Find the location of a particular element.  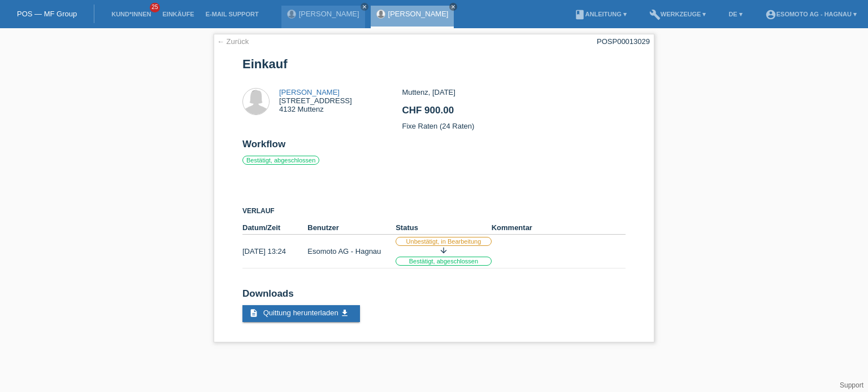

h2: Workflow is located at coordinates (434, 147).